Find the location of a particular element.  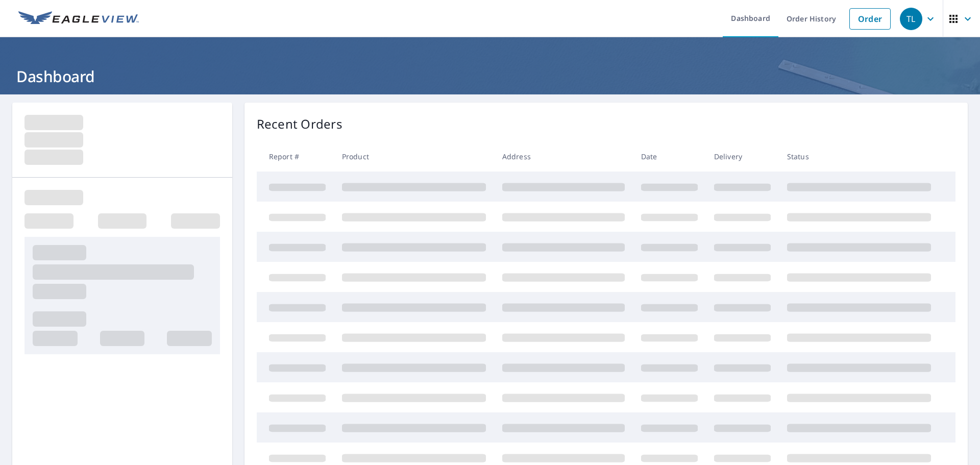

th: Report # is located at coordinates (295, 156).